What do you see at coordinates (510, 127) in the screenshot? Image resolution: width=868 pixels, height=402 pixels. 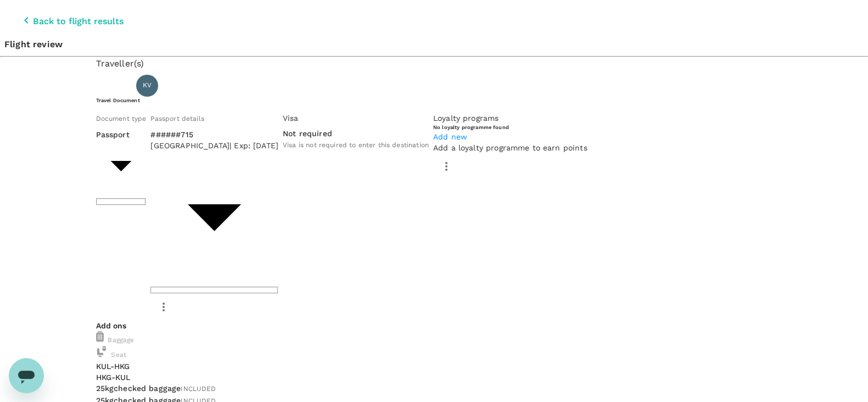 I see `h6: No loyalty programme found` at bounding box center [510, 127].